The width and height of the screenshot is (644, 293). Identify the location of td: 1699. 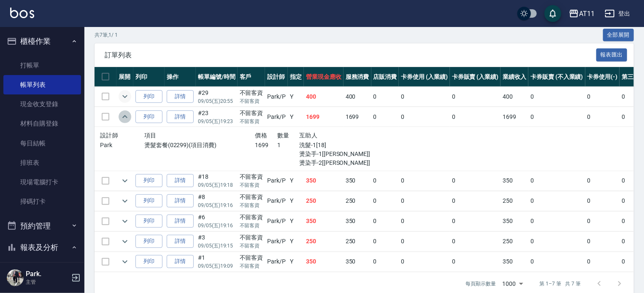
(324, 117).